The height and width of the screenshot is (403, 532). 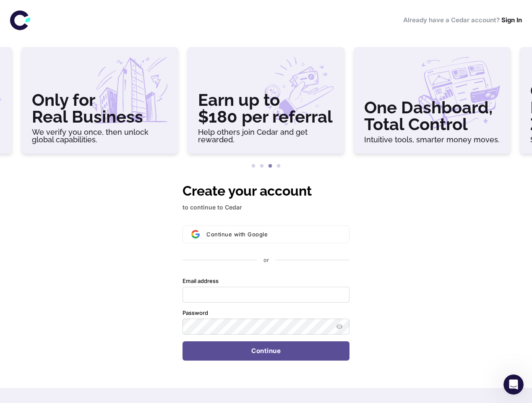 What do you see at coordinates (266, 136) in the screenshot?
I see `h6: Help others join Cedar and get rewarded.` at bounding box center [266, 136].